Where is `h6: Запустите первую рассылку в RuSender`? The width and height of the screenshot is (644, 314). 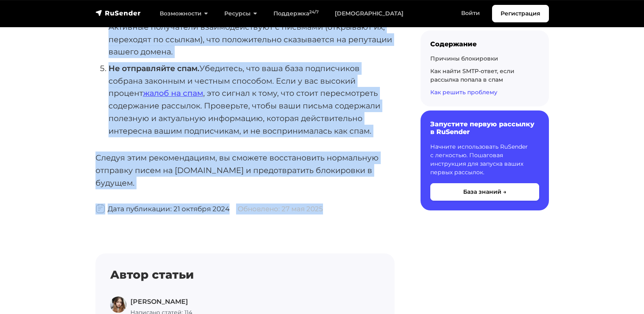 h6: Запустите первую рассылку в RuSender is located at coordinates (485, 128).